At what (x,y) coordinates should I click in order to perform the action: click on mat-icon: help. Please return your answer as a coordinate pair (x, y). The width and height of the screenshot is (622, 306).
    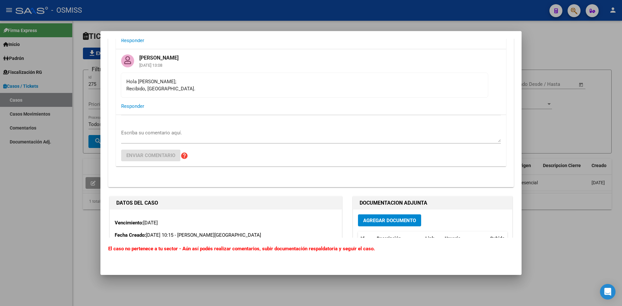
    Looking at the image, I should click on (184, 156).